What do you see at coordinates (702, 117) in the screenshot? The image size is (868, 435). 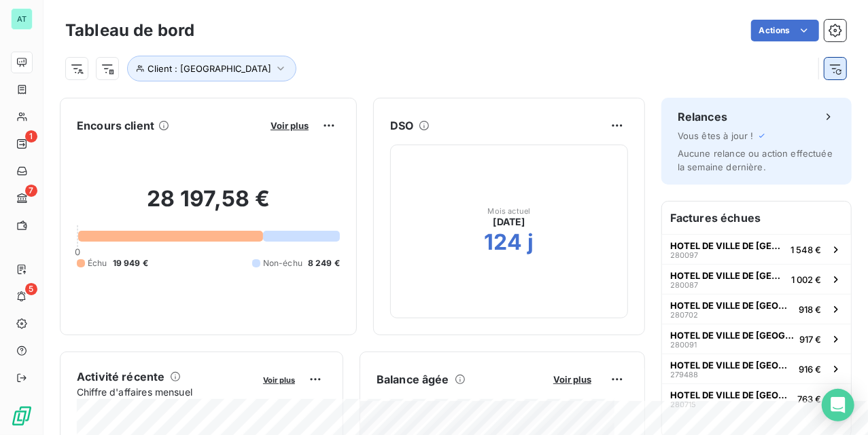 I see `h6: Relances` at bounding box center [702, 117].